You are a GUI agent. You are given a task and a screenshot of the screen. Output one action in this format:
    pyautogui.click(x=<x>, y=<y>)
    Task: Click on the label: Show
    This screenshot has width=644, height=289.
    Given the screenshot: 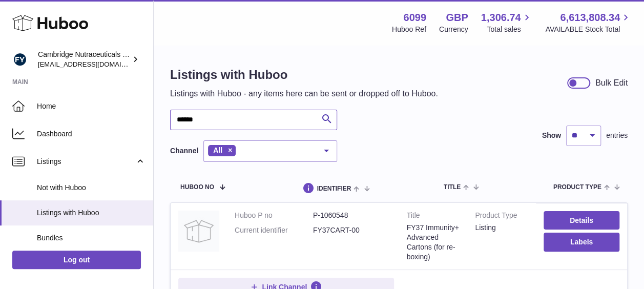 What is the action you would take?
    pyautogui.click(x=551, y=135)
    